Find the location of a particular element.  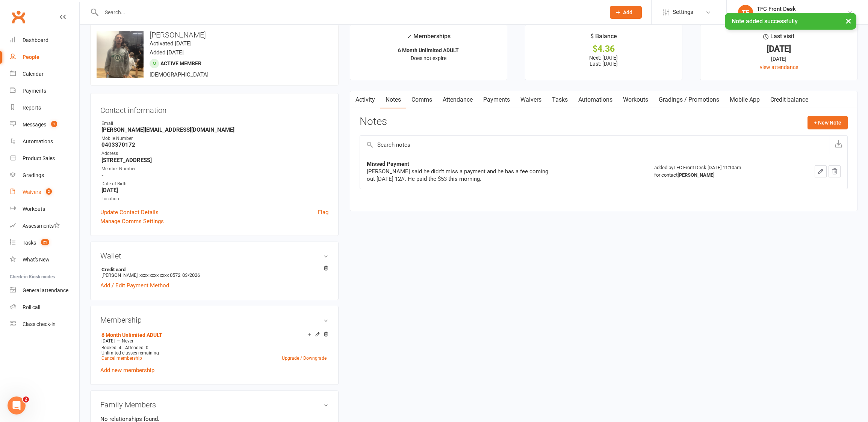

h3: Membership is located at coordinates (214, 320).